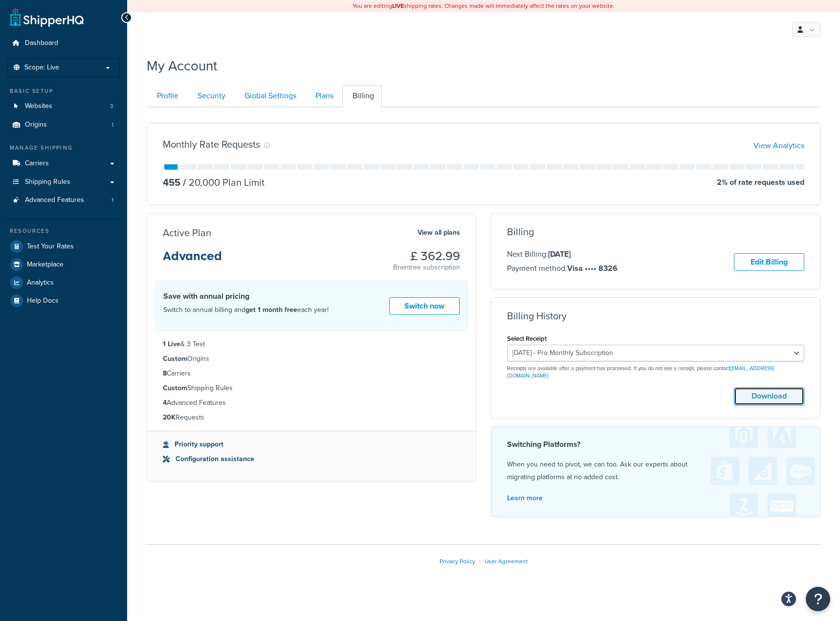 This screenshot has width=840, height=621. I want to click on p: 455, so click(172, 182).